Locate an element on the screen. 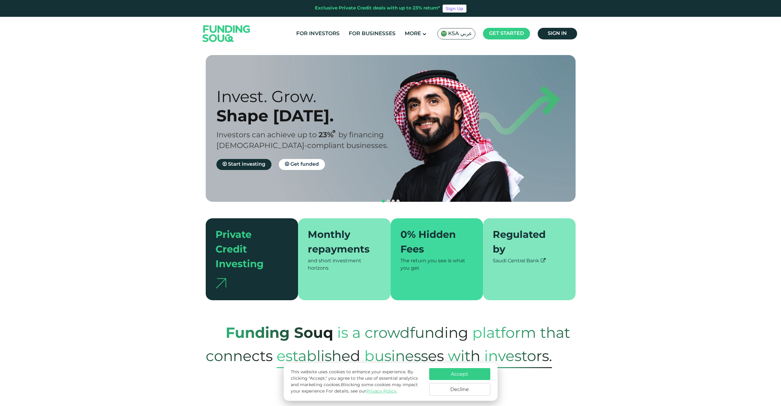 The width and height of the screenshot is (781, 406). span: Blocking some cookies may impact your experience is located at coordinates (355, 388).